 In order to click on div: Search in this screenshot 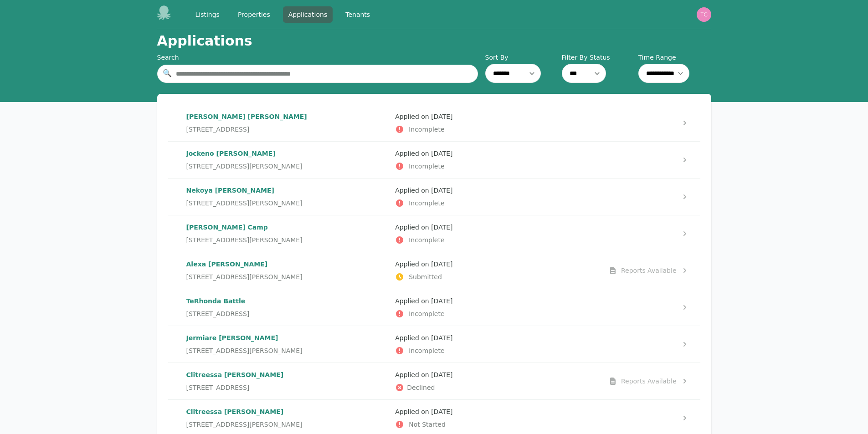, I will do `click(318, 58)`.